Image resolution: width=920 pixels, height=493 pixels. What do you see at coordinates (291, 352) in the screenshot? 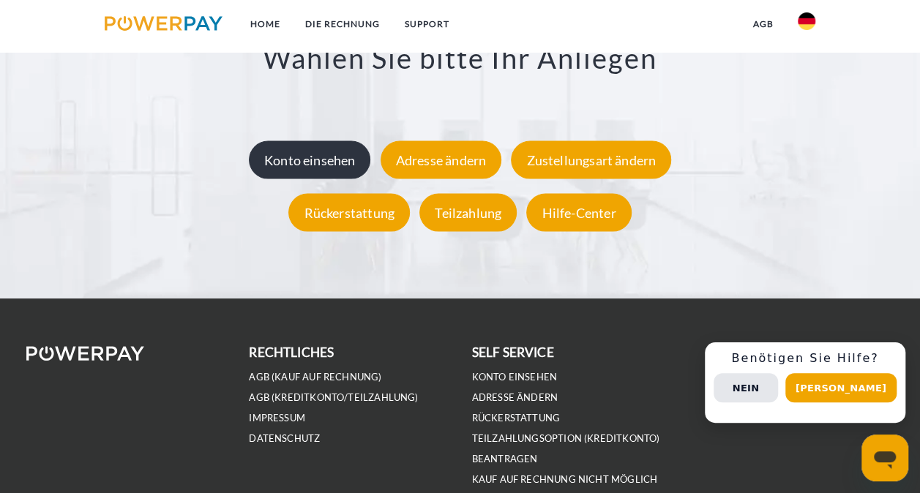
I see `b: rechtliches` at bounding box center [291, 352].